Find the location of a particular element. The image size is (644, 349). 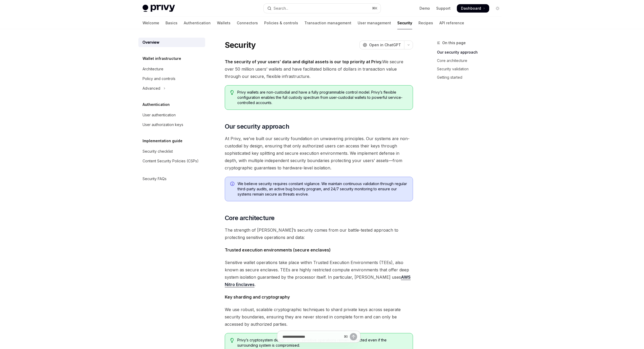

svg: Tip is located at coordinates (232, 93).